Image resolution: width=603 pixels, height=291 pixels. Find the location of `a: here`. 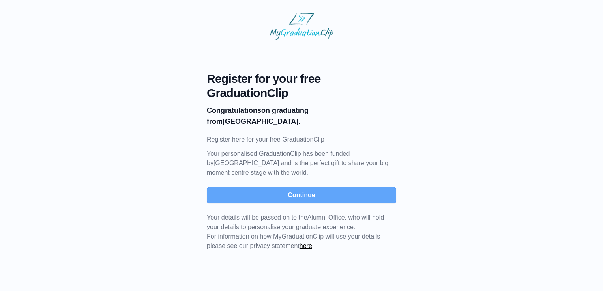

a: here is located at coordinates (306, 246).